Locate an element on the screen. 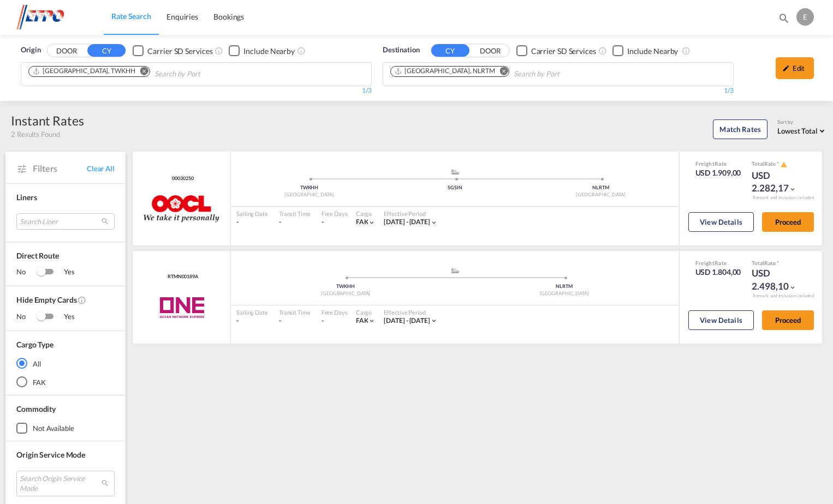 The width and height of the screenshot is (833, 504). button: Remove is located at coordinates (141, 72).